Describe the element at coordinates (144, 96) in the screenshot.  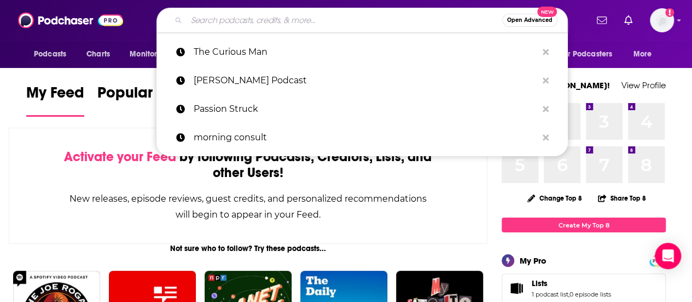
I see `span: Popular Feed` at that location.